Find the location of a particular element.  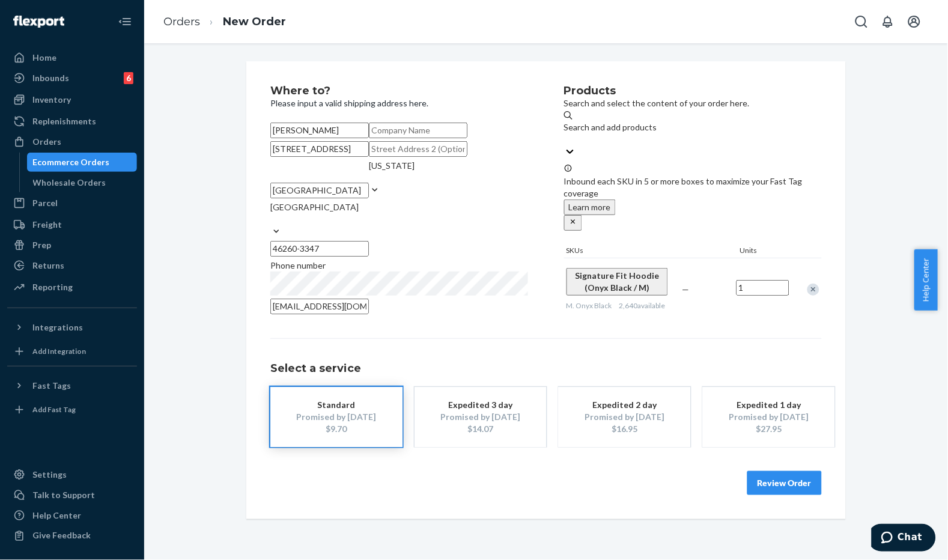

span: Signature Fit Hoodie (Onyx Black / M) is located at coordinates (617, 281).